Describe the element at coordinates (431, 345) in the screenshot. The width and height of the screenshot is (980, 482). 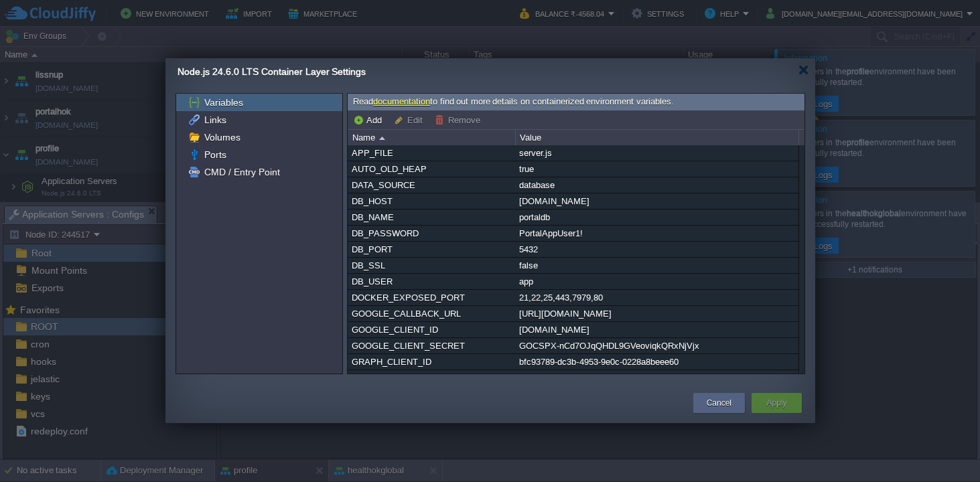
I see `div: GOOGLE_CLIENT_SECRET` at that location.